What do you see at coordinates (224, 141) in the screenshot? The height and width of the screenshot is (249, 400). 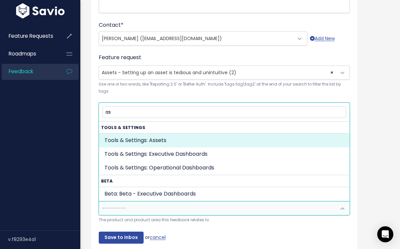 I see `li: Tools & Settings: Assets` at bounding box center [224, 141].